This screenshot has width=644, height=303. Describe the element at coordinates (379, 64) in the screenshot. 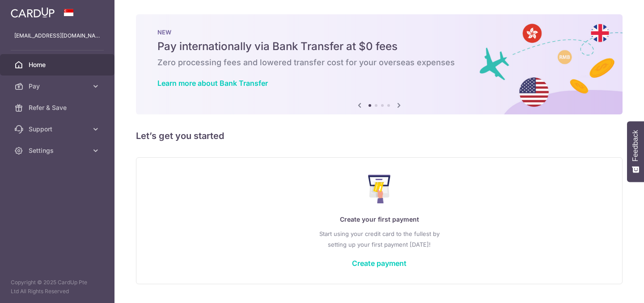

I see `img: Bank transfer banner` at that location.